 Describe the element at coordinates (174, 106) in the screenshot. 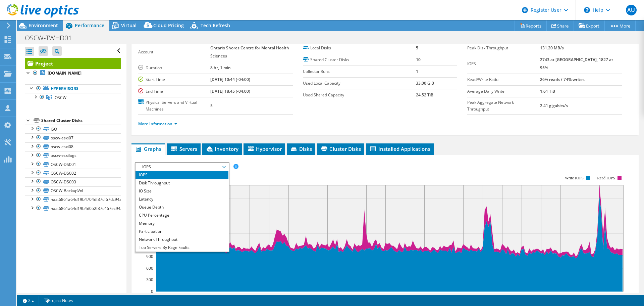

I see `label: Physical Servers and Virtual Machines` at that location.